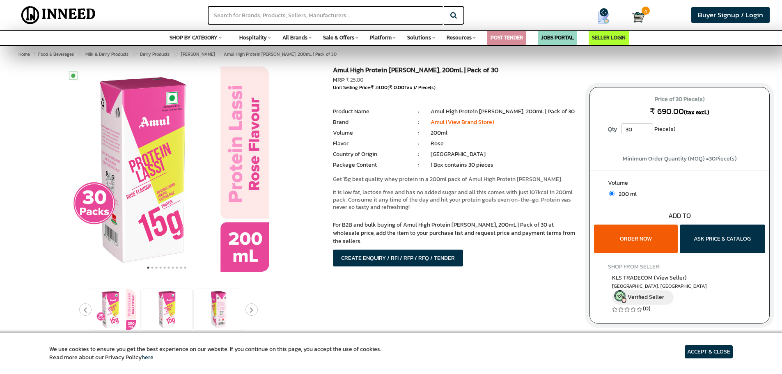 The image size is (782, 374). Describe the element at coordinates (215, 353) in the screenshot. I see `article: We use cookies to ensure you get the best experience on our website. If you continue on this page...` at that location.